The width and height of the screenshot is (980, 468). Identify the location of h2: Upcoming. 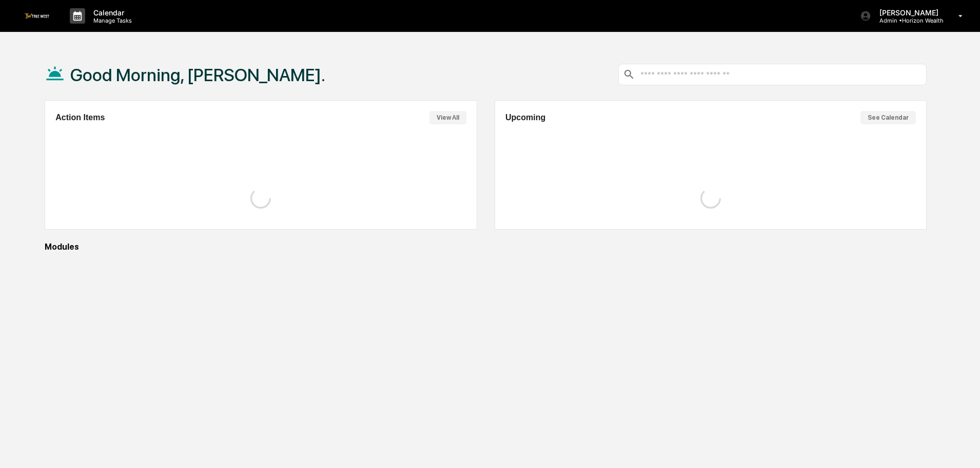
(525, 117).